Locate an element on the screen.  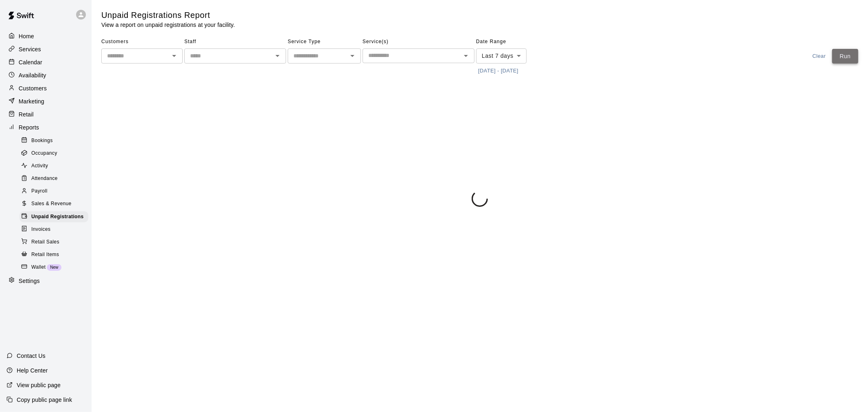
div: Settings is located at coordinates (46, 281).